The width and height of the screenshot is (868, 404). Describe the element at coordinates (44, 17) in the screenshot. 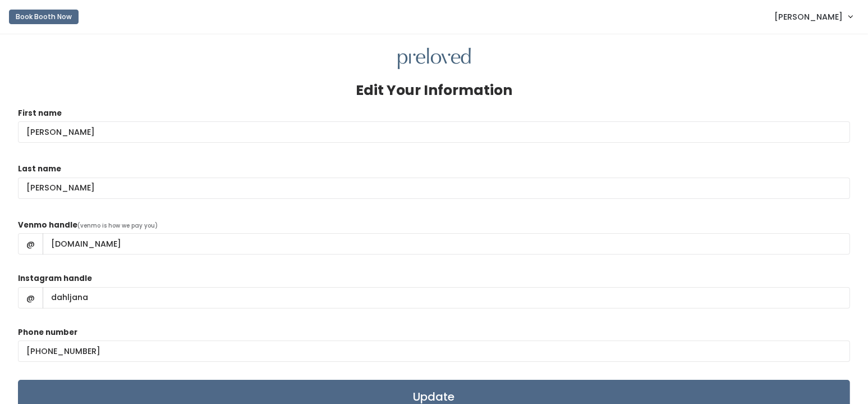

I see `button: Book Booth Now` at that location.